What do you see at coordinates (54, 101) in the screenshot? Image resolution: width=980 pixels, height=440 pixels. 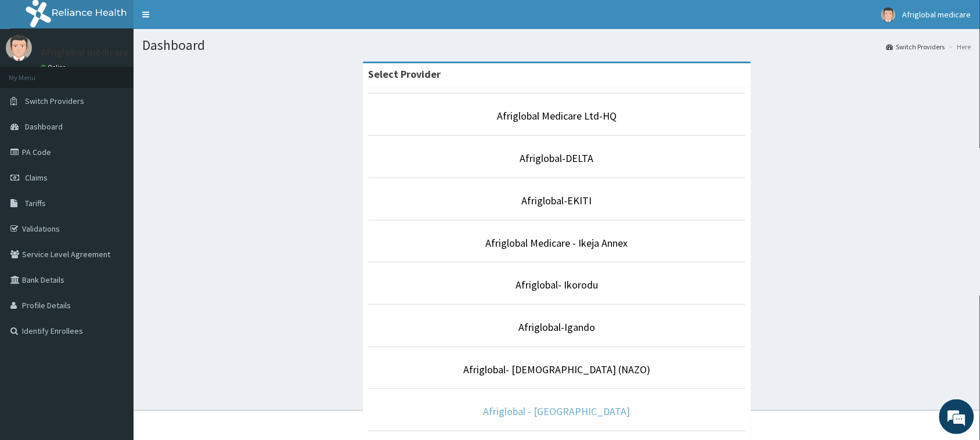 I see `span: Switch Providers` at bounding box center [54, 101].